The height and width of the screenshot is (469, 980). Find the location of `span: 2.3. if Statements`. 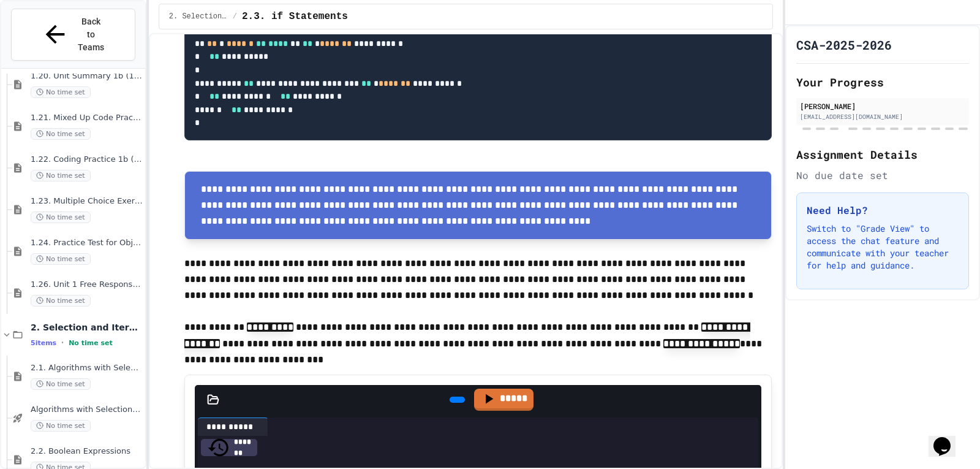

span: 2.3. if Statements is located at coordinates (295, 17).